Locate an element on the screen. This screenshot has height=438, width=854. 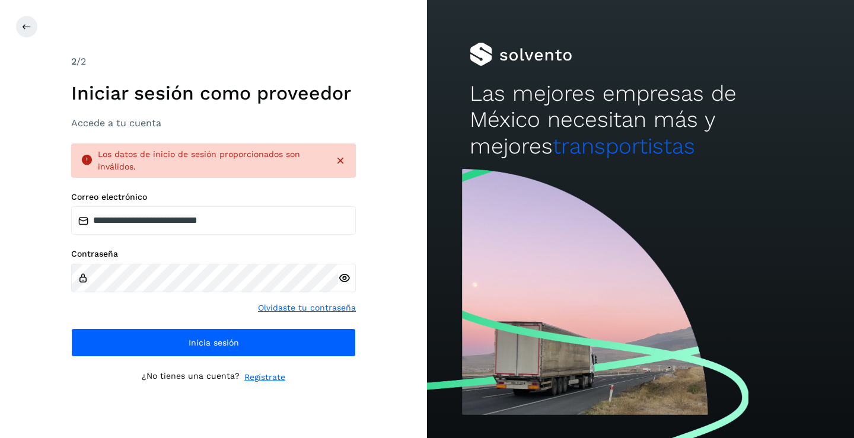
div: /2 is located at coordinates (213, 62).